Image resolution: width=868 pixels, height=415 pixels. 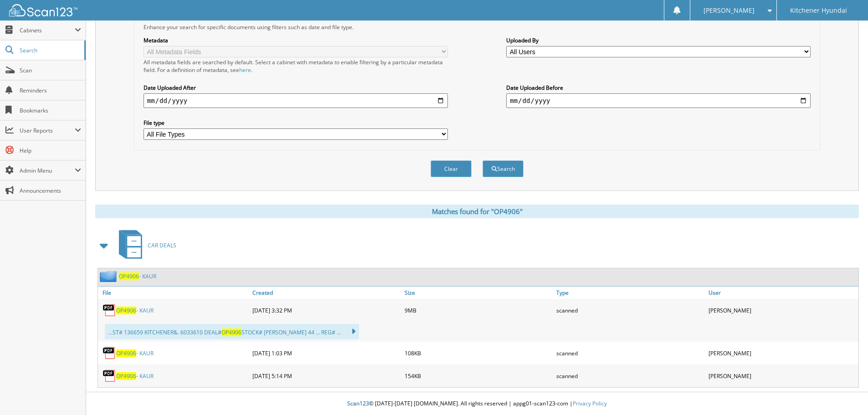 I want to click on span: Help, so click(x=50, y=150).